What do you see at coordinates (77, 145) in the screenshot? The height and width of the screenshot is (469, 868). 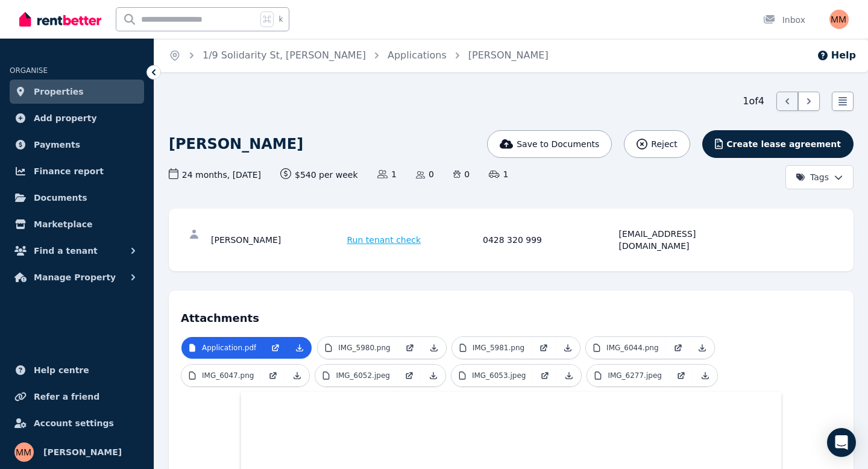 I see `a: Payments` at bounding box center [77, 145].